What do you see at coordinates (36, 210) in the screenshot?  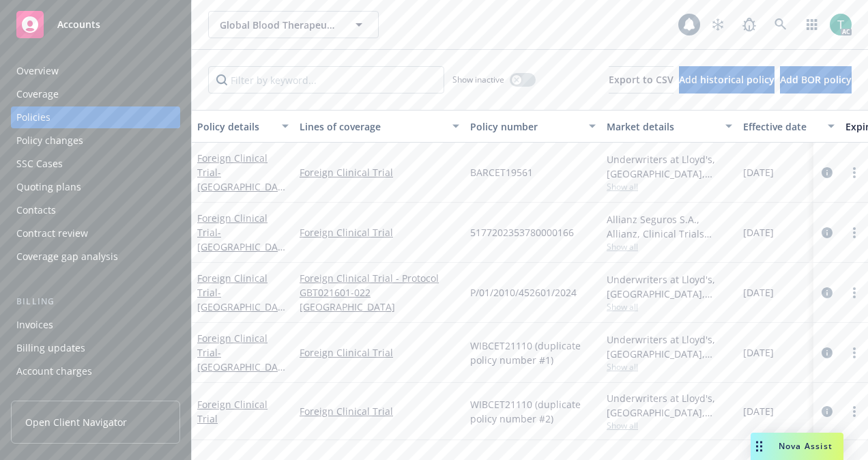 I see `div: Contacts` at bounding box center [36, 210].